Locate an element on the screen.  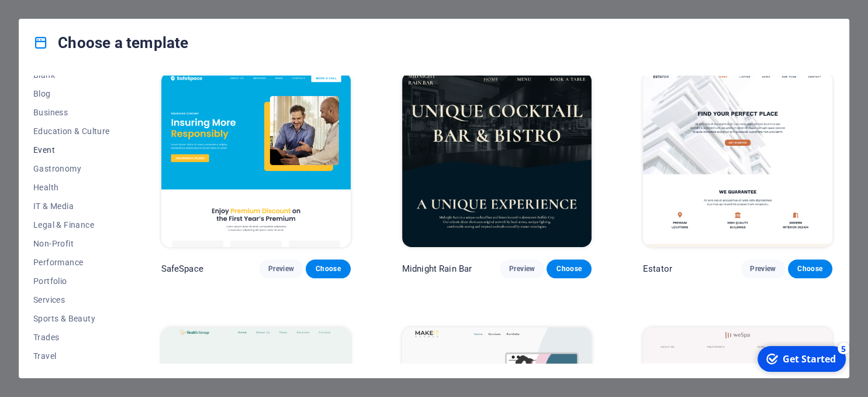
span: Event is located at coordinates (71, 150).